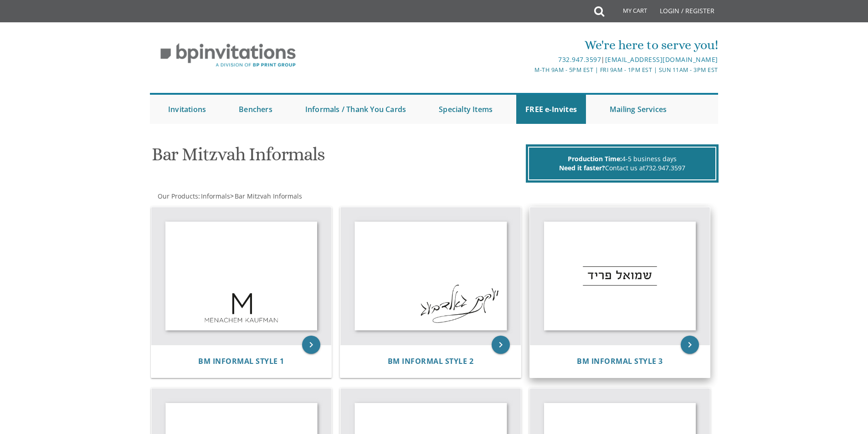  Describe the element at coordinates (355, 109) in the screenshot. I see `a: Informals / Thank You Cards` at that location.